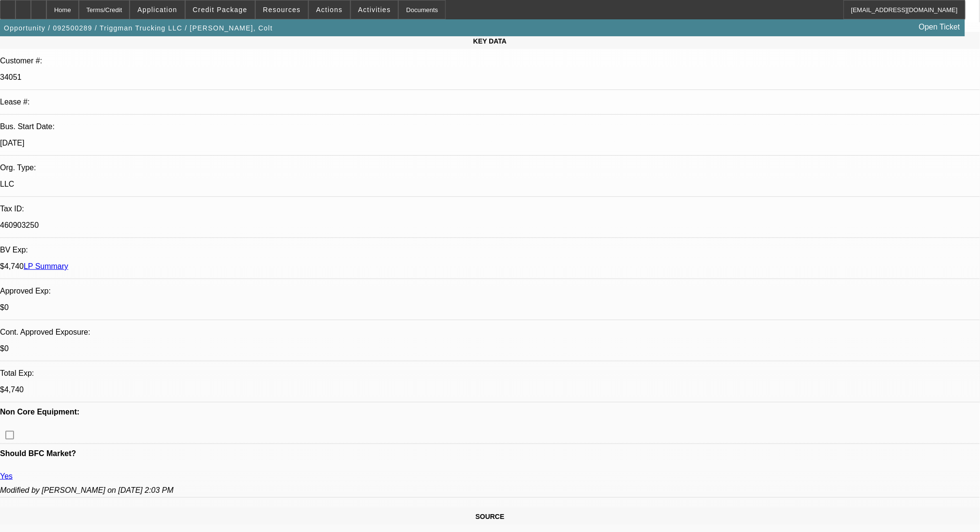  Describe the element at coordinates (157, 10) in the screenshot. I see `button: Application` at that location.